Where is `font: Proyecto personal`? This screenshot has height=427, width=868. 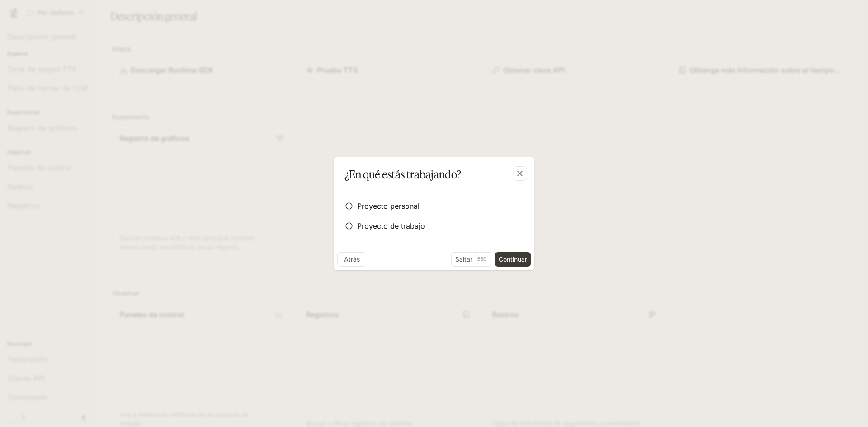
font: Proyecto personal is located at coordinates (388, 206).